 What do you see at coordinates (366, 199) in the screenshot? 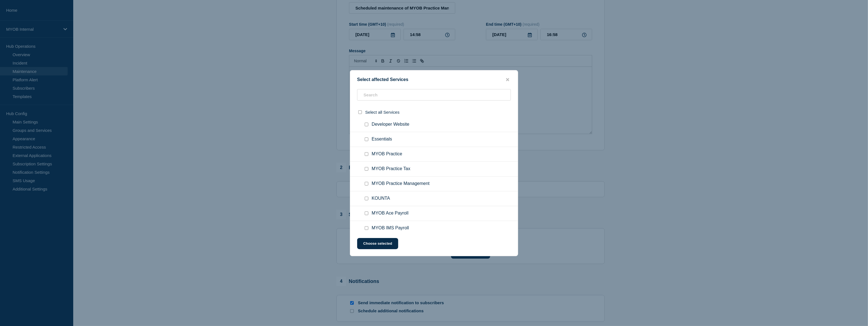
I see `input: KOUNTA checkbox` at bounding box center [366, 199].